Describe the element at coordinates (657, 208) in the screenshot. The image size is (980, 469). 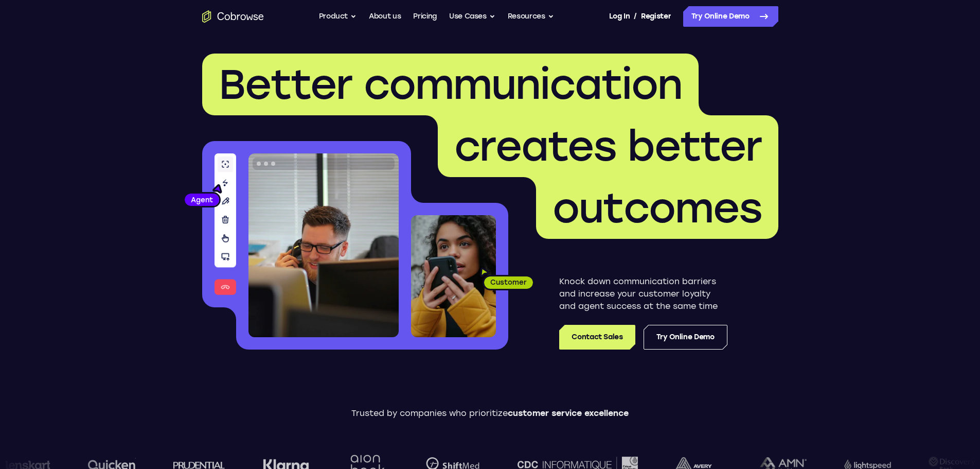
I see `span: outcomes` at that location.